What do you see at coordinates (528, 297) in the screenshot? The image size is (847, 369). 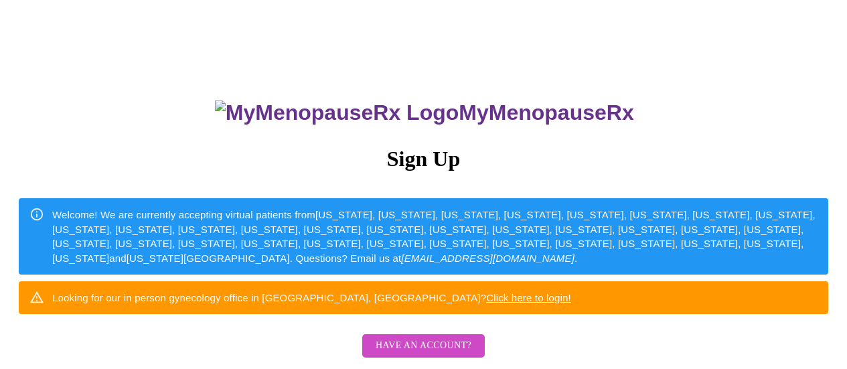 I see `a: Click here to login!` at bounding box center [528, 297].